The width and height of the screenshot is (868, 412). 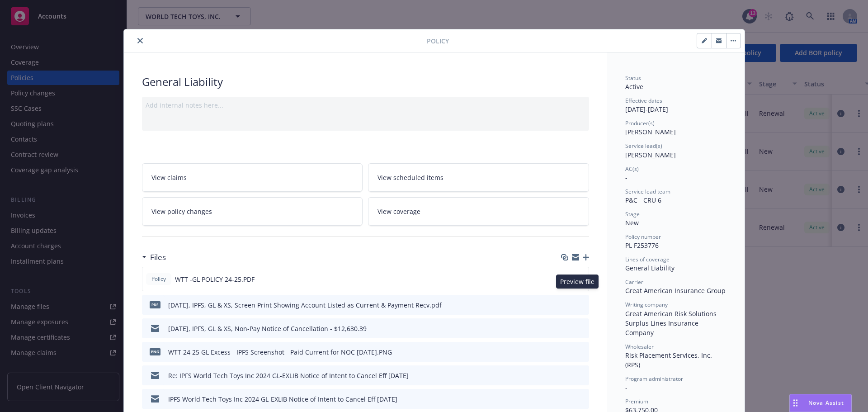 I want to click on span: Writing company, so click(x=646, y=304).